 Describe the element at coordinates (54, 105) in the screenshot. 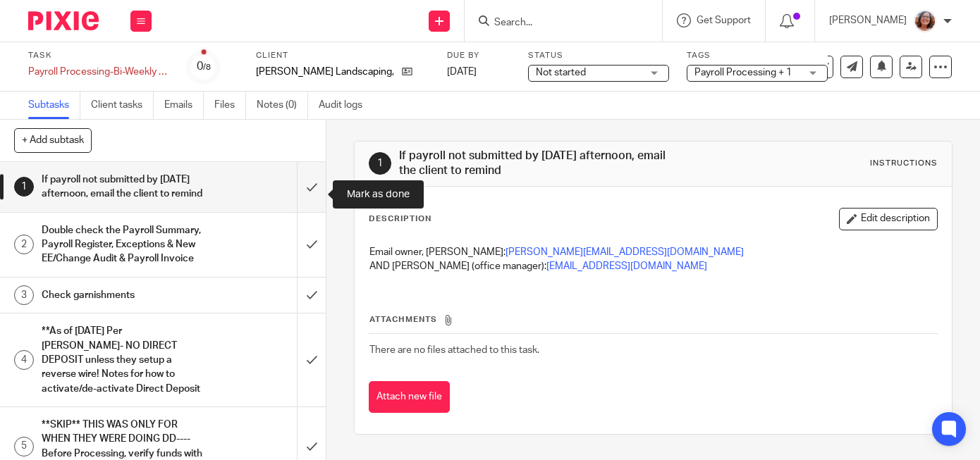

I see `a: Subtasks` at that location.